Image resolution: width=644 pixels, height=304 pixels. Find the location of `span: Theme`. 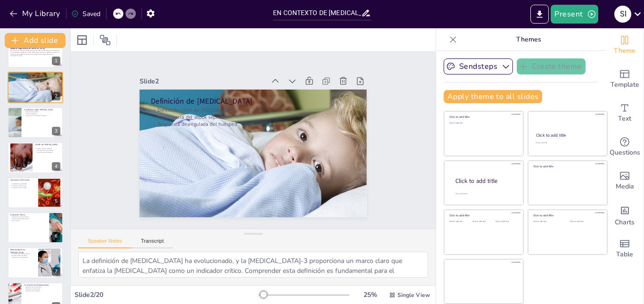

span: Theme is located at coordinates (625, 51).